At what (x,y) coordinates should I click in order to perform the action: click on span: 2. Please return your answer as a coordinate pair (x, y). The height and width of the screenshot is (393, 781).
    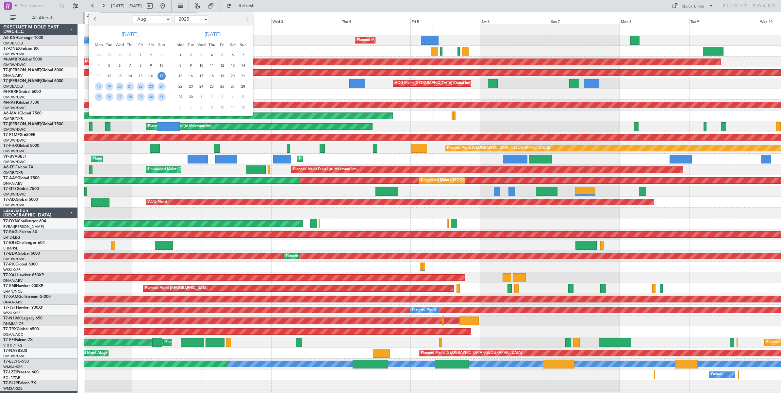
    Looking at the image, I should click on (212, 97).